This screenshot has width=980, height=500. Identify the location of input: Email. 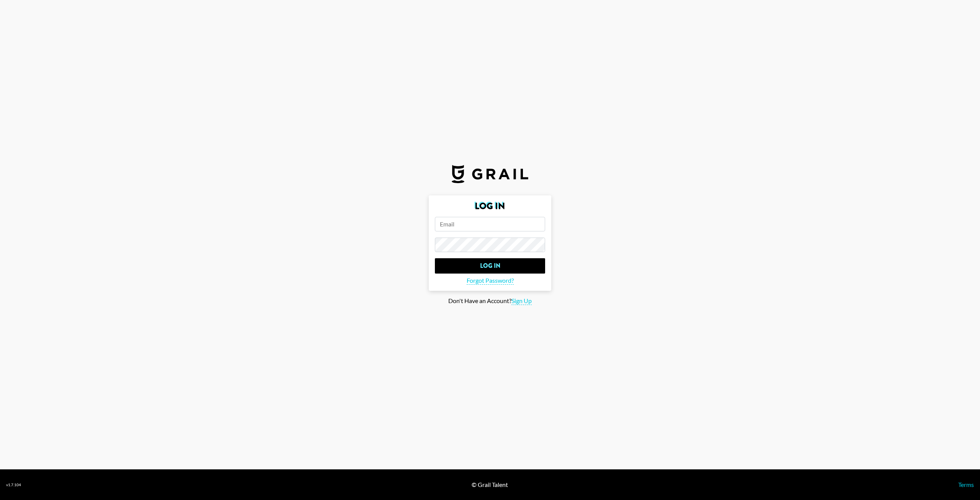
(490, 224).